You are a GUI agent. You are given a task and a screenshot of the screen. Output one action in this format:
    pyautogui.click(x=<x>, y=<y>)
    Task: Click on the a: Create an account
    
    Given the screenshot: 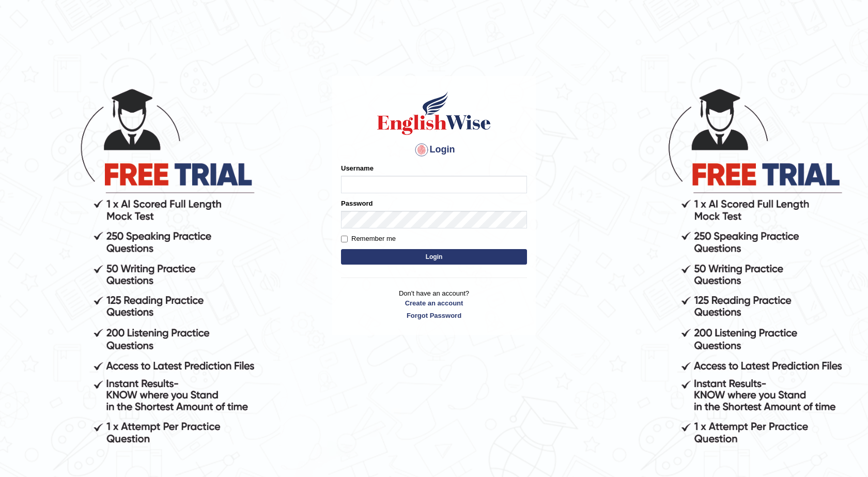 What is the action you would take?
    pyautogui.click(x=434, y=303)
    